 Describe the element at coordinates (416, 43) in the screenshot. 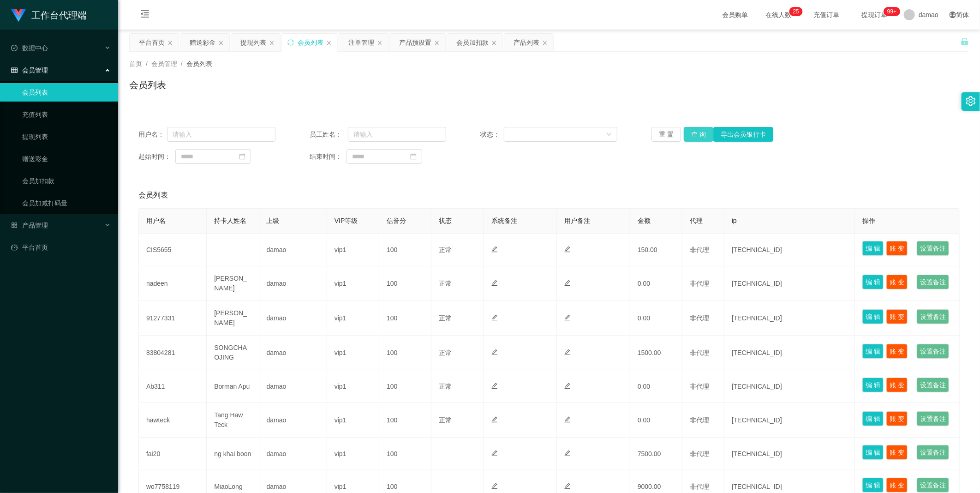

I see `div: 产品预设置` at that location.